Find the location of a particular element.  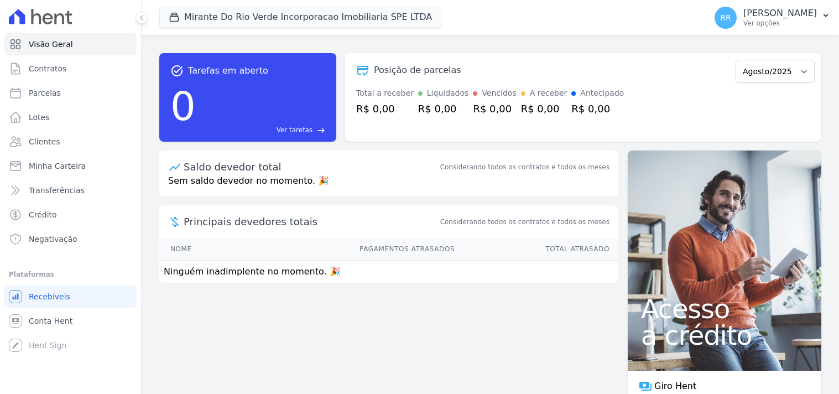

span: east is located at coordinates (321, 130).